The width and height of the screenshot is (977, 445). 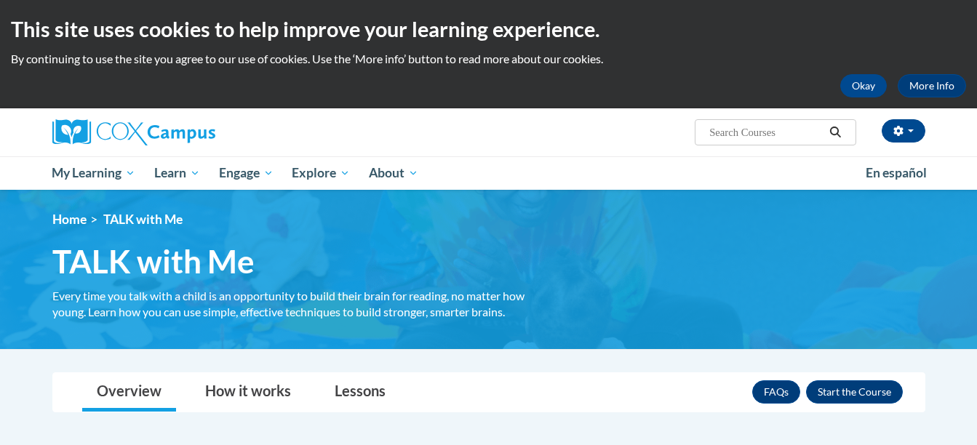 I want to click on a: About, so click(x=393, y=173).